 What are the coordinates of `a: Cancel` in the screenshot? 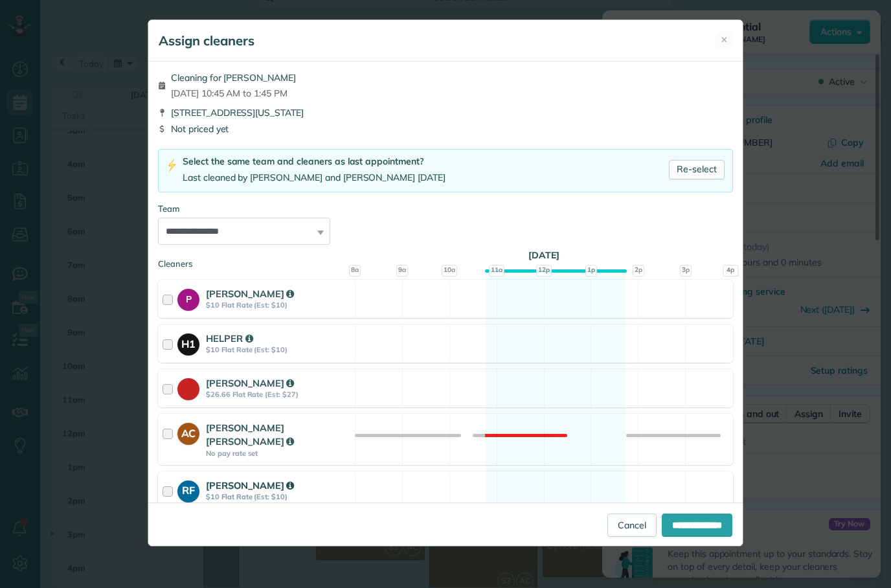 It's located at (632, 525).